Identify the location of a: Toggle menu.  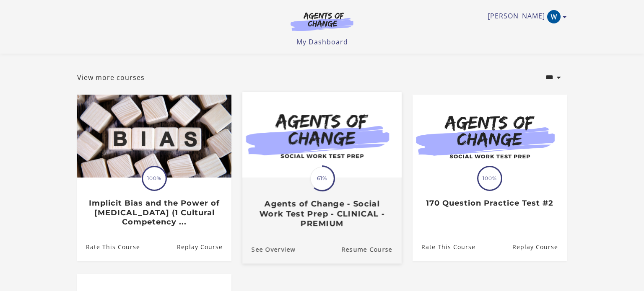
(525, 17).